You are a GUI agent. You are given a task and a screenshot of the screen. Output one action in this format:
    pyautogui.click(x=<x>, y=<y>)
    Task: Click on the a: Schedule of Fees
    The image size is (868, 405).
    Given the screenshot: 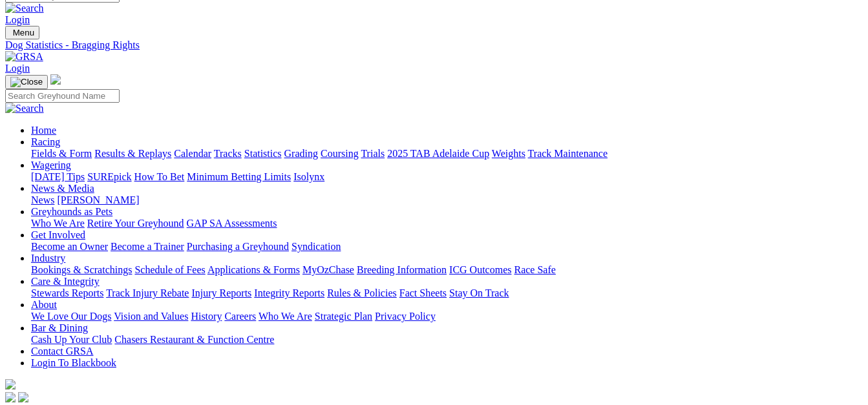 What is the action you would take?
    pyautogui.click(x=169, y=269)
    